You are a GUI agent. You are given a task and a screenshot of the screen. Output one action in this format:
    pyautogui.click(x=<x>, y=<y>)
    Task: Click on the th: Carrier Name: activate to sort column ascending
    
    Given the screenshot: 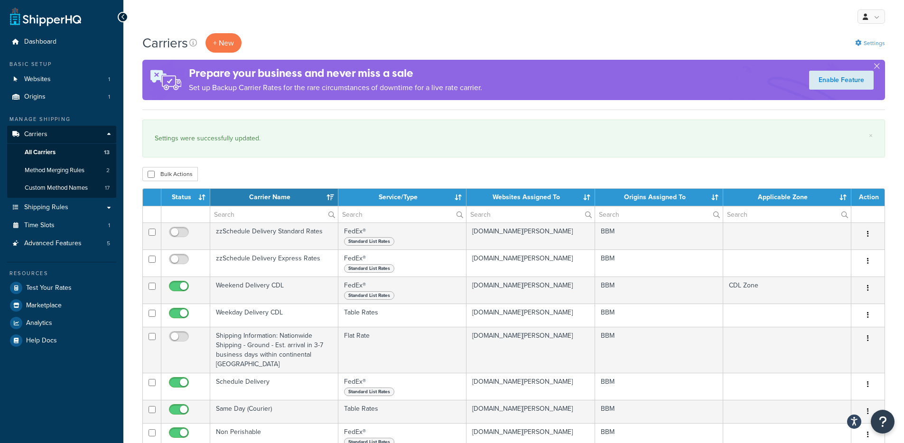 What is the action you would take?
    pyautogui.click(x=274, y=198)
    